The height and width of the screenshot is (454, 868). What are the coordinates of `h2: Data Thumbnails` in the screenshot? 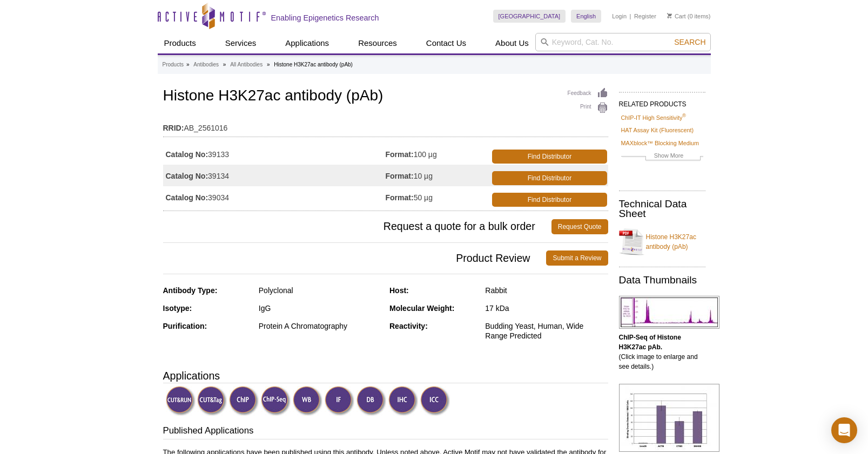 It's located at (663, 280).